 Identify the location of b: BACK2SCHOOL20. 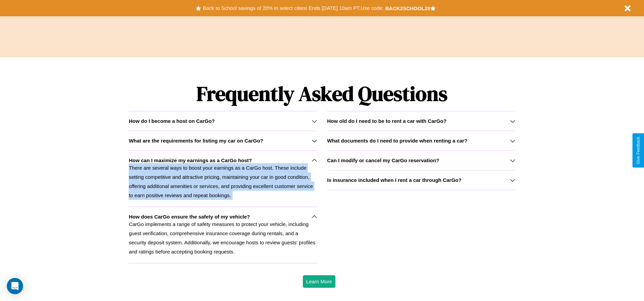
(408, 8).